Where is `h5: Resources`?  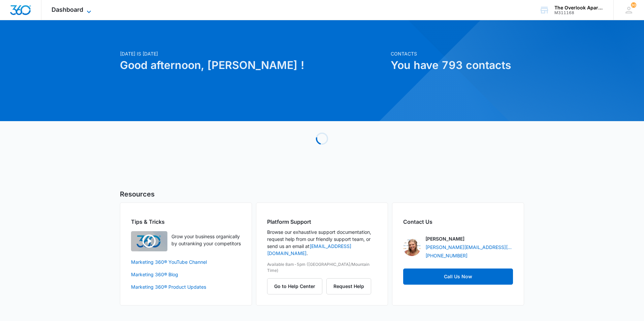
h5: Resources is located at coordinates (322, 194).